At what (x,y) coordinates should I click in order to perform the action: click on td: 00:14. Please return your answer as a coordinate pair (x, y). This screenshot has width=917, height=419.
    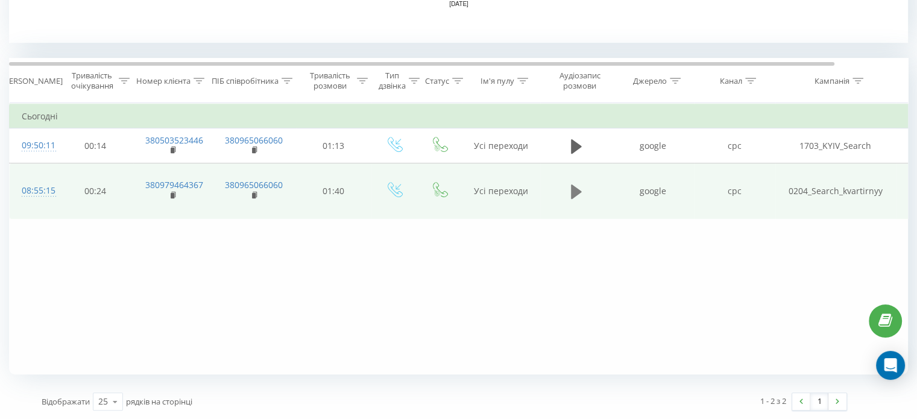
    Looking at the image, I should click on (95, 146).